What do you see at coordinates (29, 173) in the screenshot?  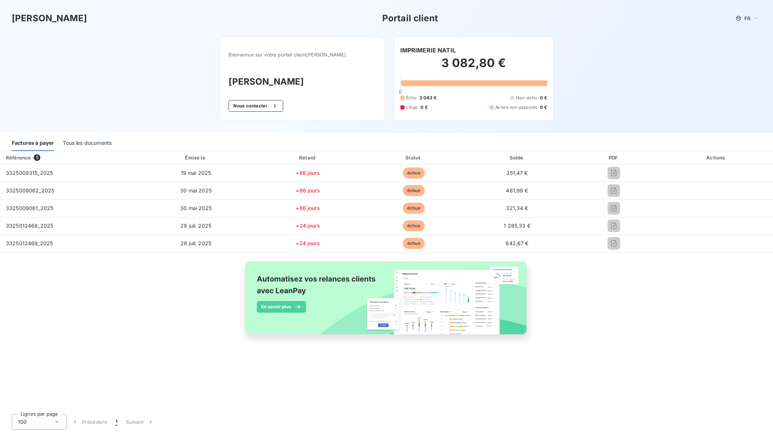 I see `span: 3325008315_2025` at bounding box center [29, 173].